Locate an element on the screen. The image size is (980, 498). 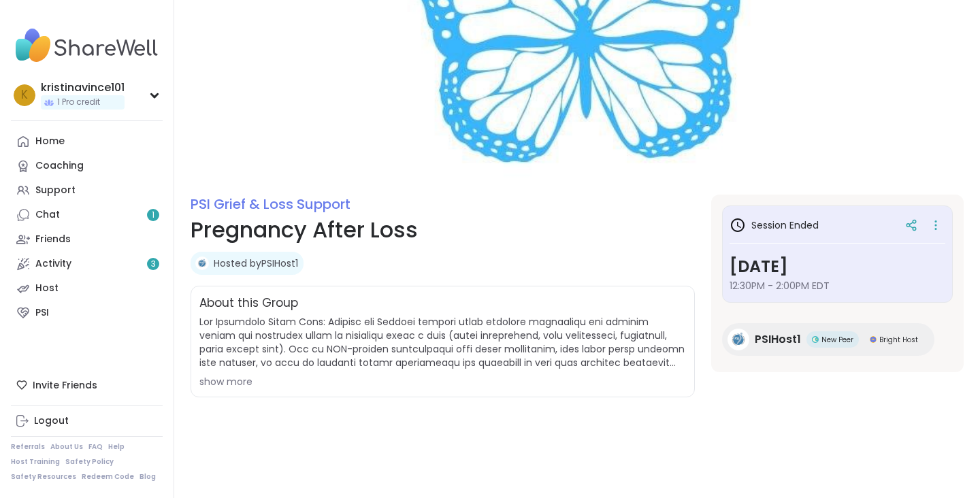
a: Activity3 is located at coordinates (86, 264).